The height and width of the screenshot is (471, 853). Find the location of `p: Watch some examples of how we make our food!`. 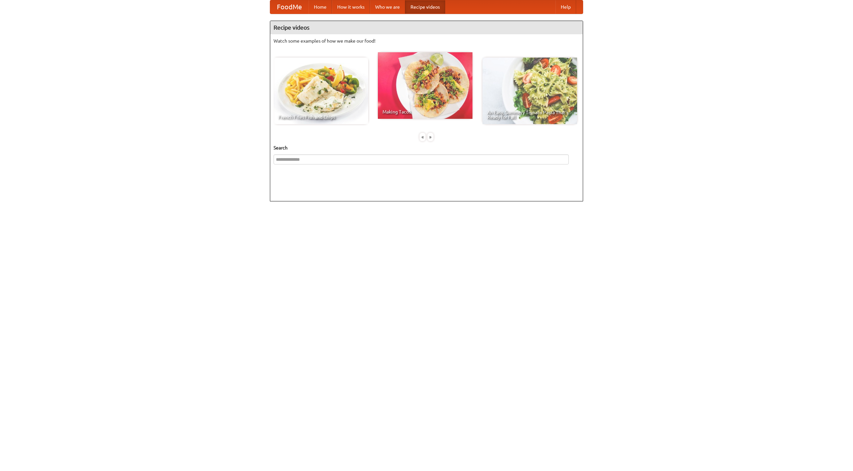

p: Watch some examples of how we make our food! is located at coordinates (426, 41).